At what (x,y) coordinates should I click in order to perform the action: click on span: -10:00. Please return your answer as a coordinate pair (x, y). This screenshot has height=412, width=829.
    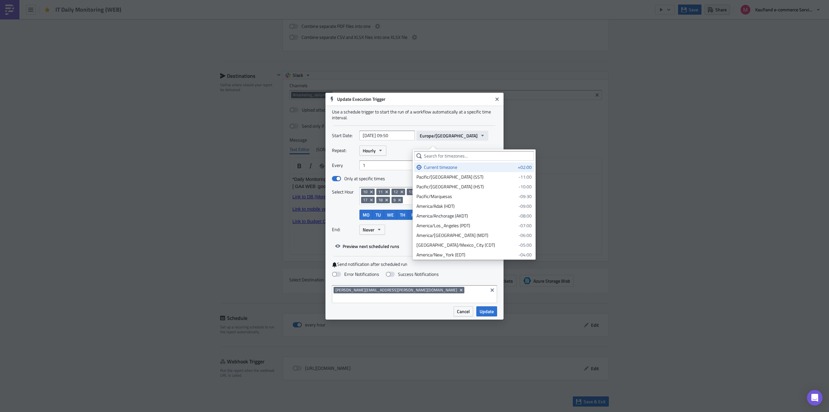
    Looking at the image, I should click on (525, 186).